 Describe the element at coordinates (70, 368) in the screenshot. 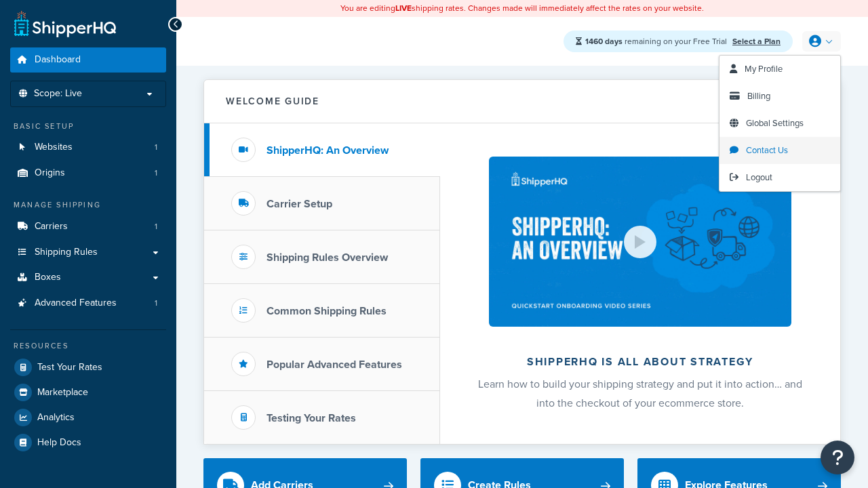

I see `span: Test Your Rates` at that location.